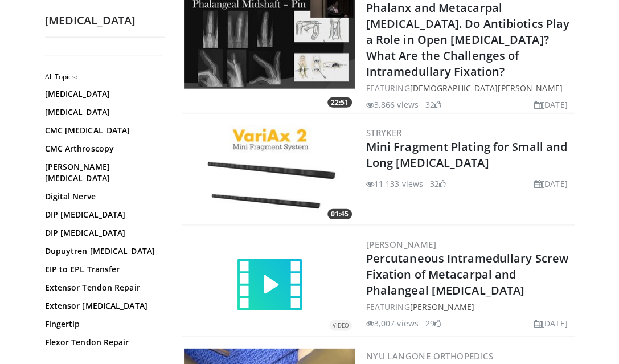 This screenshot has height=364, width=619. What do you see at coordinates (270, 174) in the screenshot?
I see `img: b37175e7-6a0c-4ed3-b9ce-2cebafe6c791.300x170_q85_crop-smart_upscale.jpg` at bounding box center [270, 174].